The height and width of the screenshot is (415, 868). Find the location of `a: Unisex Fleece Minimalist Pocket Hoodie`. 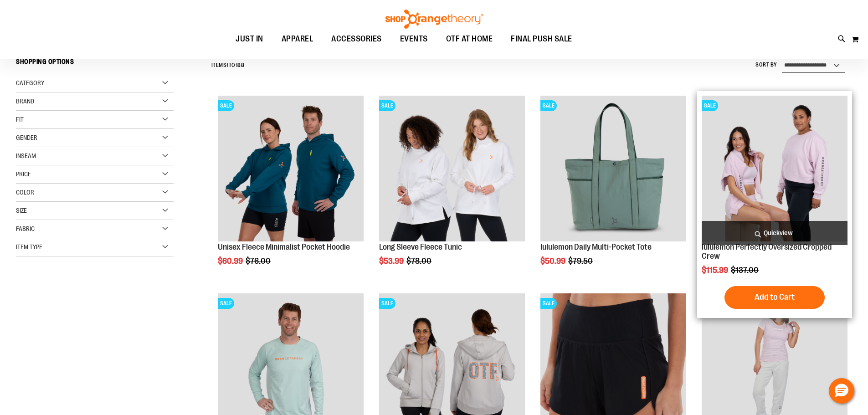

a: Unisex Fleece Minimalist Pocket Hoodie is located at coordinates (284, 247).